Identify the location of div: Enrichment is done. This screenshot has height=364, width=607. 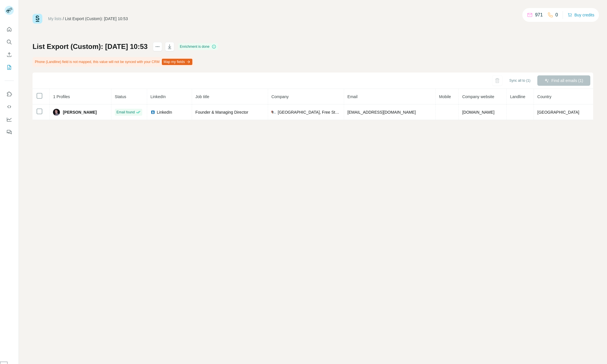
(198, 47).